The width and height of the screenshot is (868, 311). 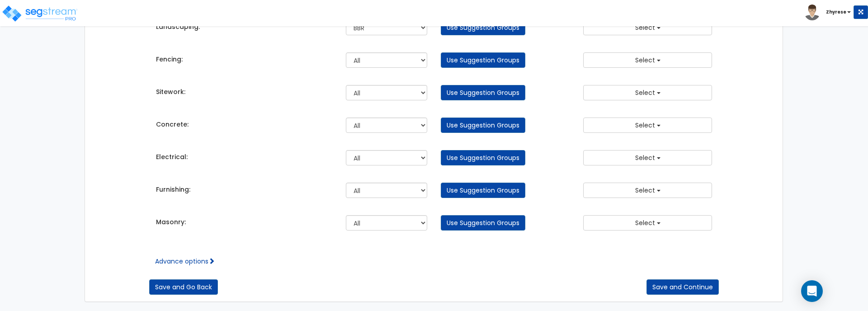 I want to click on label: Sitework:, so click(x=170, y=92).